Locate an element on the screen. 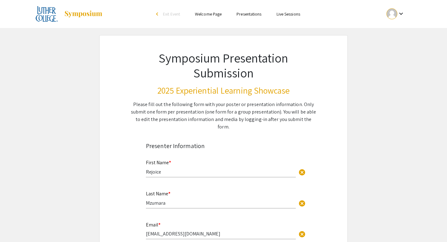 The image size is (447, 242). a: Live Sessions is located at coordinates (289, 14).